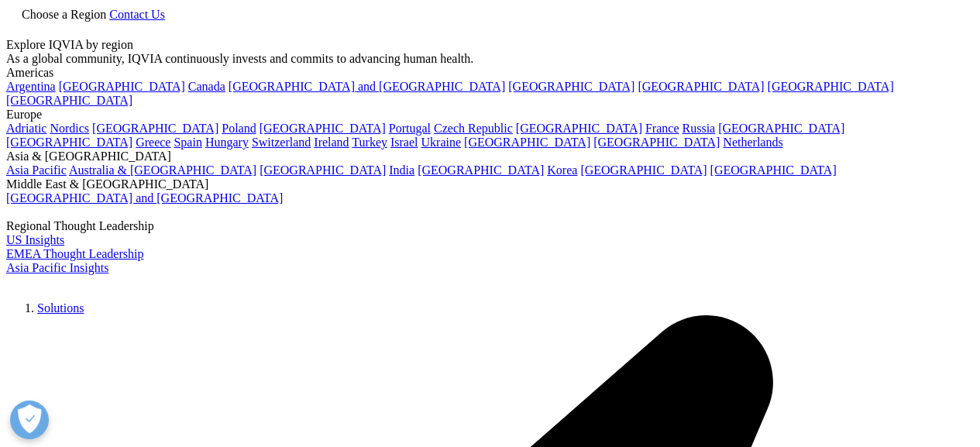 The image size is (980, 447). I want to click on div: Americas, so click(490, 73).